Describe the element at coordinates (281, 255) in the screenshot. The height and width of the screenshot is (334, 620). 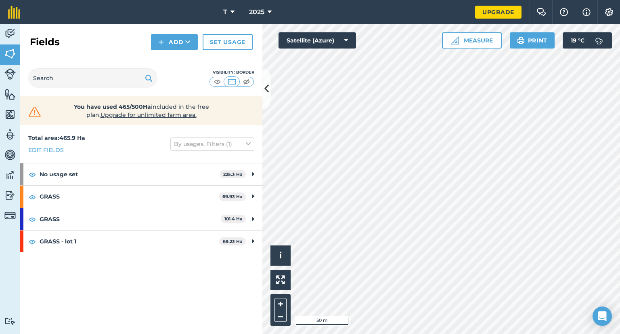
I see `span: i` at that location.